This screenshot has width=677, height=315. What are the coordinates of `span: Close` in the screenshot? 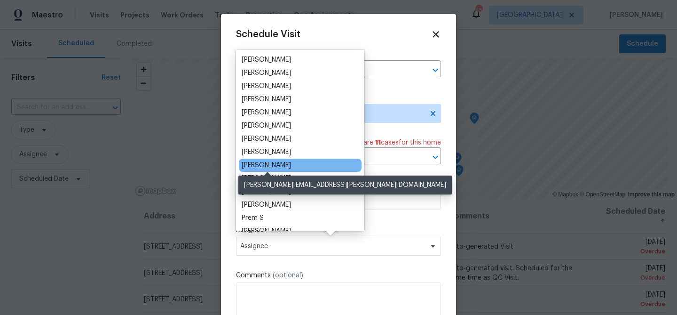 It's located at (436, 34).